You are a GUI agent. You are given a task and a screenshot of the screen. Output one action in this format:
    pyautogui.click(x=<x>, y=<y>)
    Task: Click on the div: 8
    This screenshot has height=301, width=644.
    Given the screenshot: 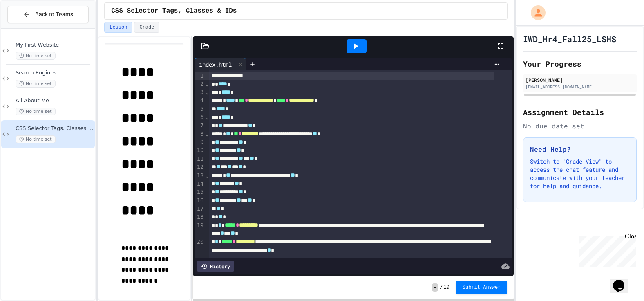 What is the action you would take?
    pyautogui.click(x=200, y=134)
    